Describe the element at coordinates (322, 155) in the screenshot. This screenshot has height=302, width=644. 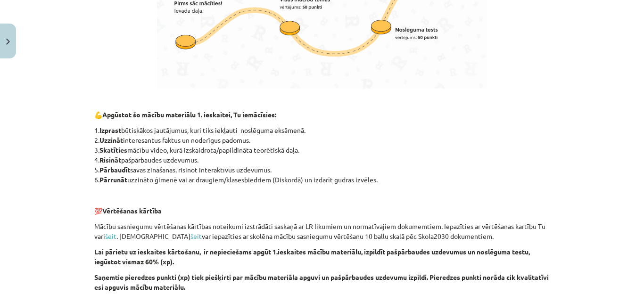
I see `p: 1. būtiskākos jautājumus, kuri tiks iekļauti noslēguma eksāmenā. 2. interesantus faktus un noderī...` at that location.